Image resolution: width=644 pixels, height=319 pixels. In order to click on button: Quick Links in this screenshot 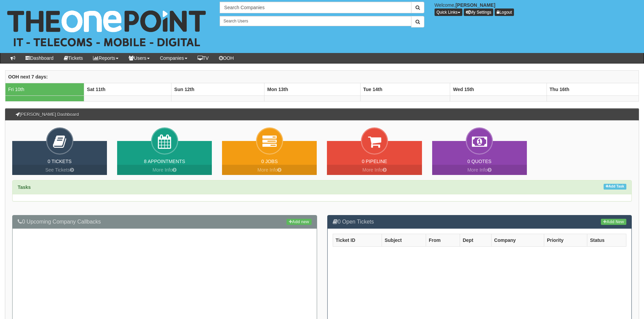, I will do `click(448, 12)`.